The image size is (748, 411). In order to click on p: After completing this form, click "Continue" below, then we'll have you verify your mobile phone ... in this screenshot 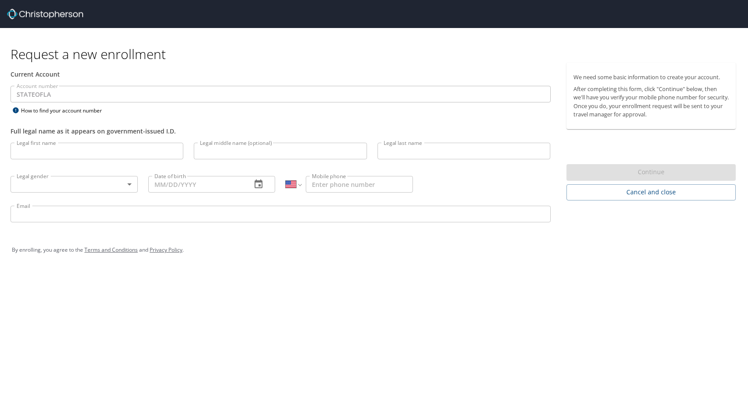, I will do `click(651, 101)`.